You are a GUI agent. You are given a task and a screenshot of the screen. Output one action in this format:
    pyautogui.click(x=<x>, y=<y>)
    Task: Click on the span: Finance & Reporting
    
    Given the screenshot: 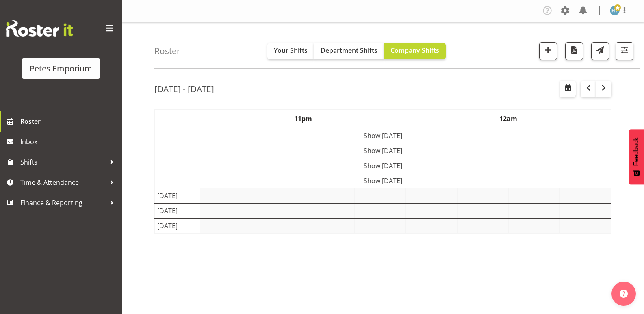 What is the action you would take?
    pyautogui.click(x=63, y=203)
    